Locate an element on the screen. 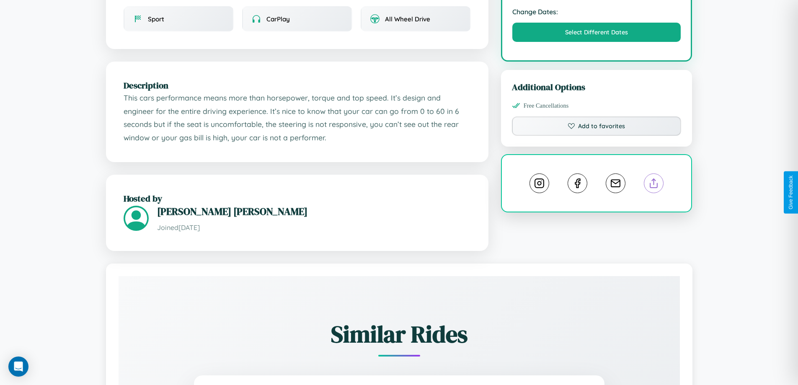 This screenshot has height=385, width=798. h2: Description is located at coordinates (297, 85).